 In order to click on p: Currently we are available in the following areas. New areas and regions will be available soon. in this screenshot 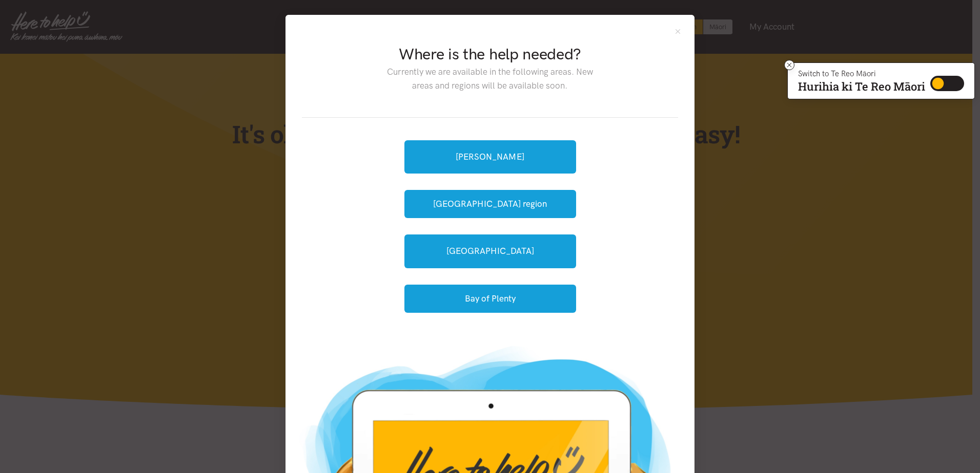, I will do `click(490, 79)`.